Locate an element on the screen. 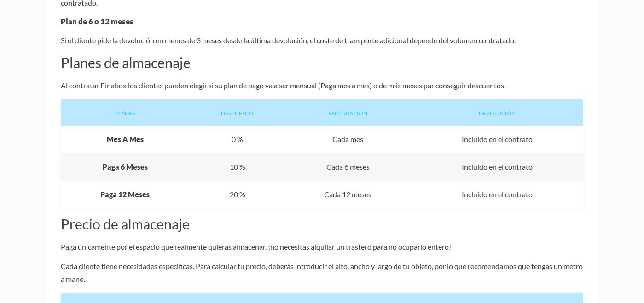  p: Cada cliente tiene necesidades especificas. Para calcular tu precio, deberás introducir el alto, ... is located at coordinates (322, 273).